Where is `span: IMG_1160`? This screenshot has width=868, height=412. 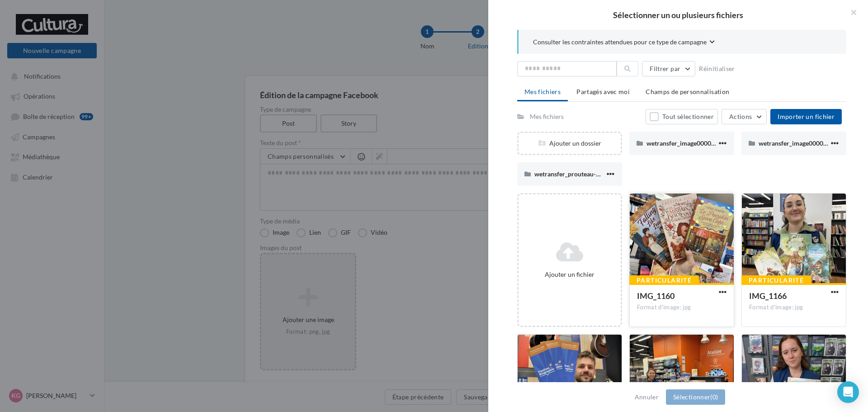 span: IMG_1160 is located at coordinates (655, 296).